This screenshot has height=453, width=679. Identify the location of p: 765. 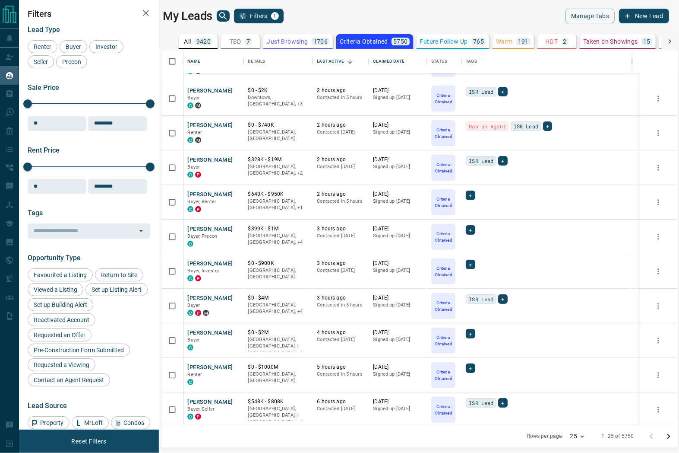
(478, 41).